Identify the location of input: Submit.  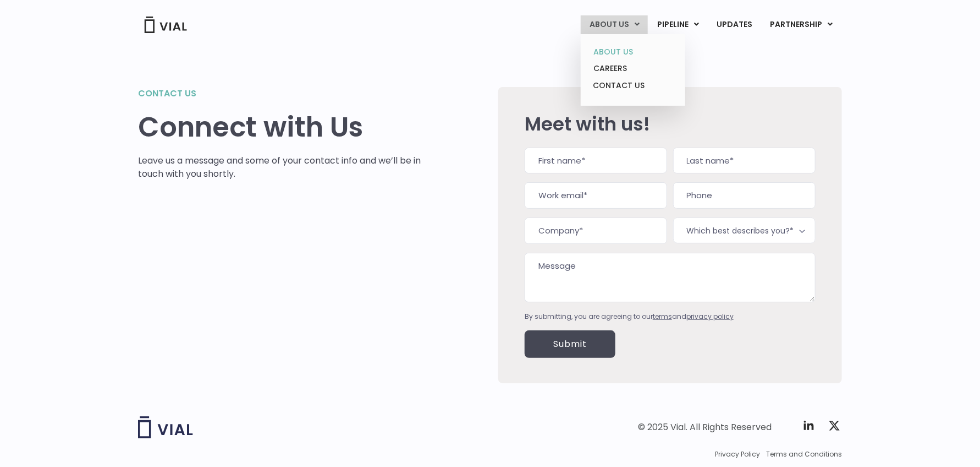
(570, 344).